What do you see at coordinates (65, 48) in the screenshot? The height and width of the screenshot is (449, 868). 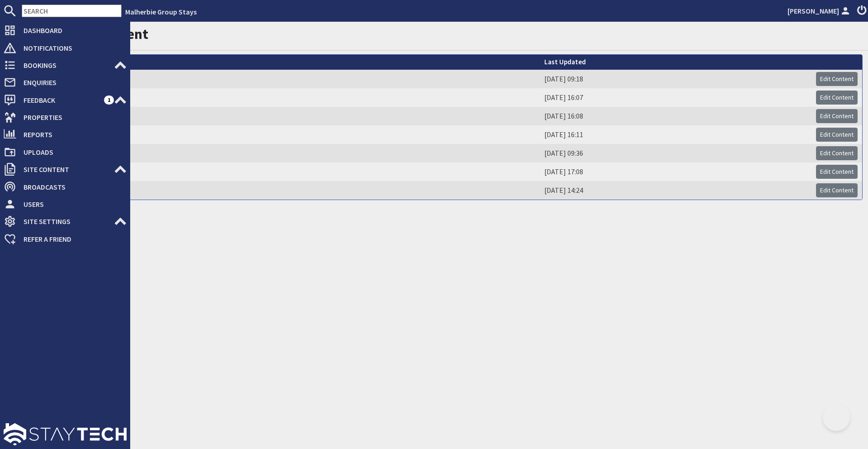 I see `a: Notifications` at bounding box center [65, 48].